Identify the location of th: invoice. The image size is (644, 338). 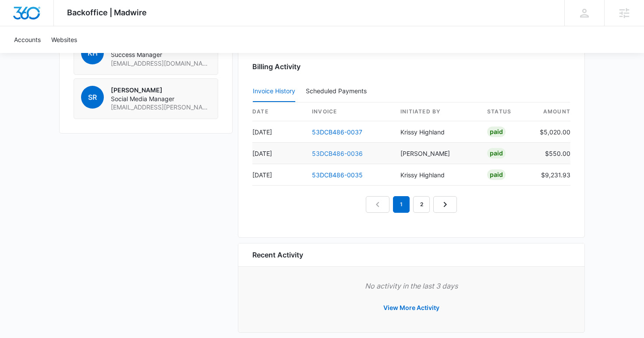
(349, 111).